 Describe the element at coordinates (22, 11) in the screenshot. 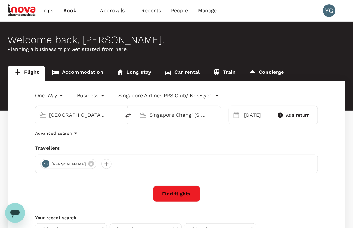

I see `img: iNova Pharmaceuticals` at that location.